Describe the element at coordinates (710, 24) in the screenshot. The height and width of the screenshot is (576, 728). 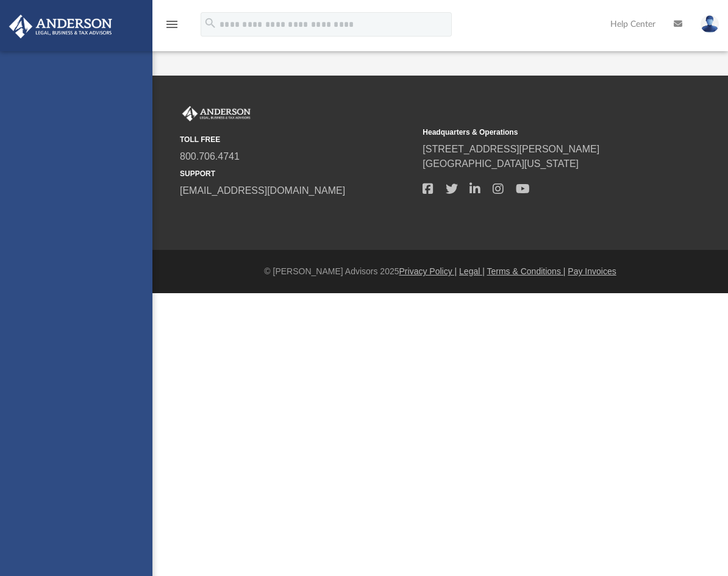
I see `img: User Pic` at that location.